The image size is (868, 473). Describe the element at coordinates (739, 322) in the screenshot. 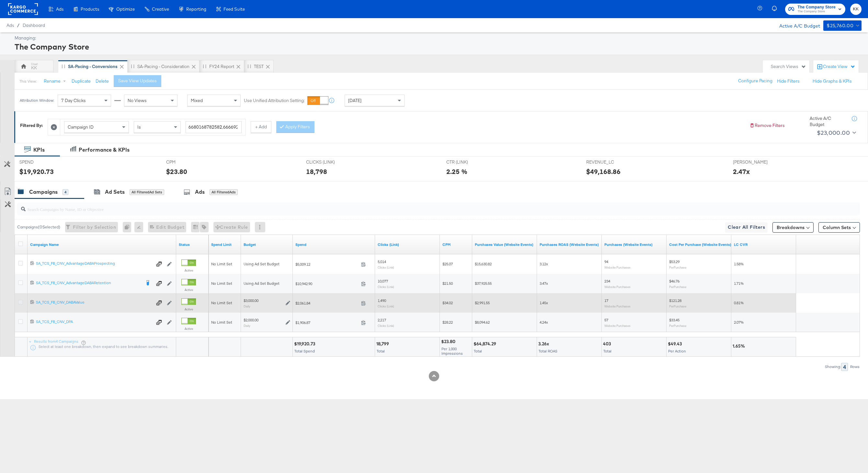

I see `span: 2.07%` at that location.